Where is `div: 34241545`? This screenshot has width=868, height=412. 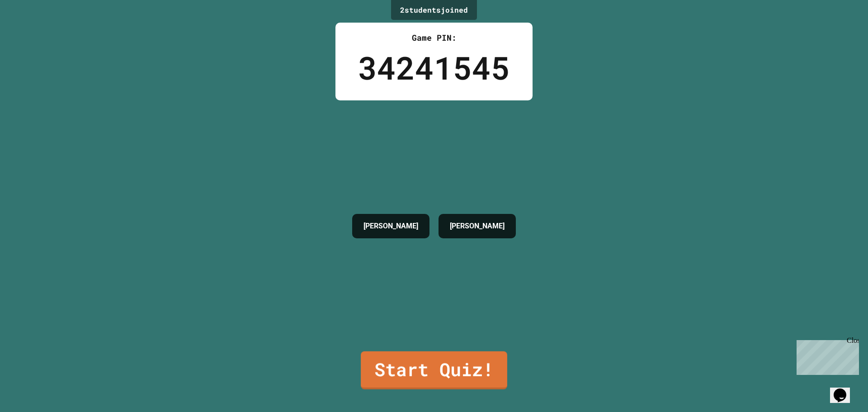 div: 34241545 is located at coordinates (434, 68).